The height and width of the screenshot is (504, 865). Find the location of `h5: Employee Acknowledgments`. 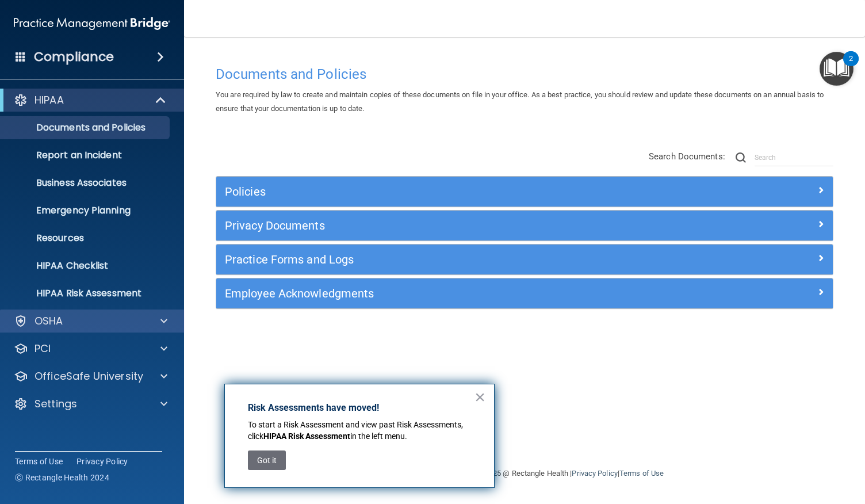

h5: Employee Acknowledgments is located at coordinates (448, 293).